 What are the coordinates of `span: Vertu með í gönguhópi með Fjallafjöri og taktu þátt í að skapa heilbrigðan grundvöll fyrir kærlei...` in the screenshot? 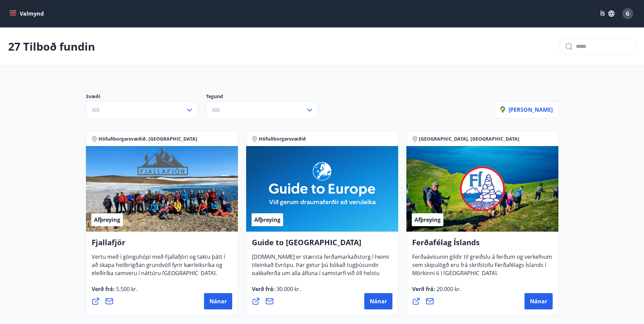 It's located at (158, 267).